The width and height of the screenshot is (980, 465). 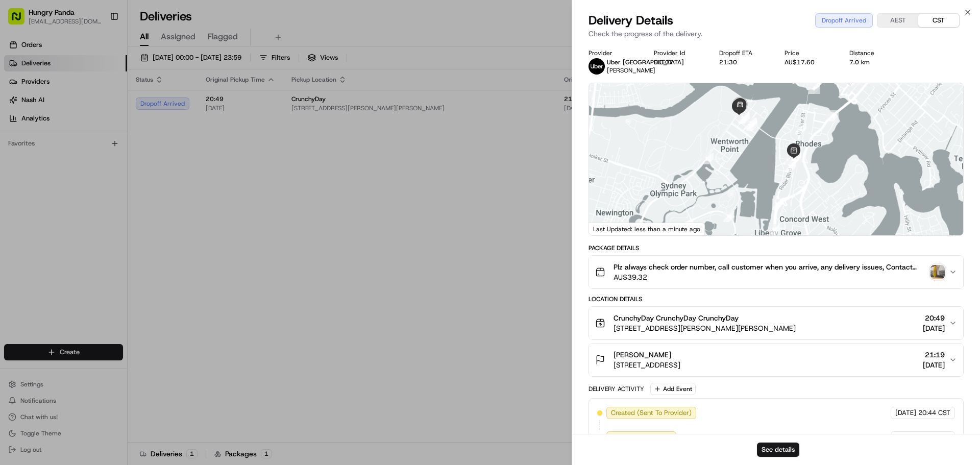 What do you see at coordinates (664, 63) in the screenshot?
I see `button: 01F07` at bounding box center [664, 63].